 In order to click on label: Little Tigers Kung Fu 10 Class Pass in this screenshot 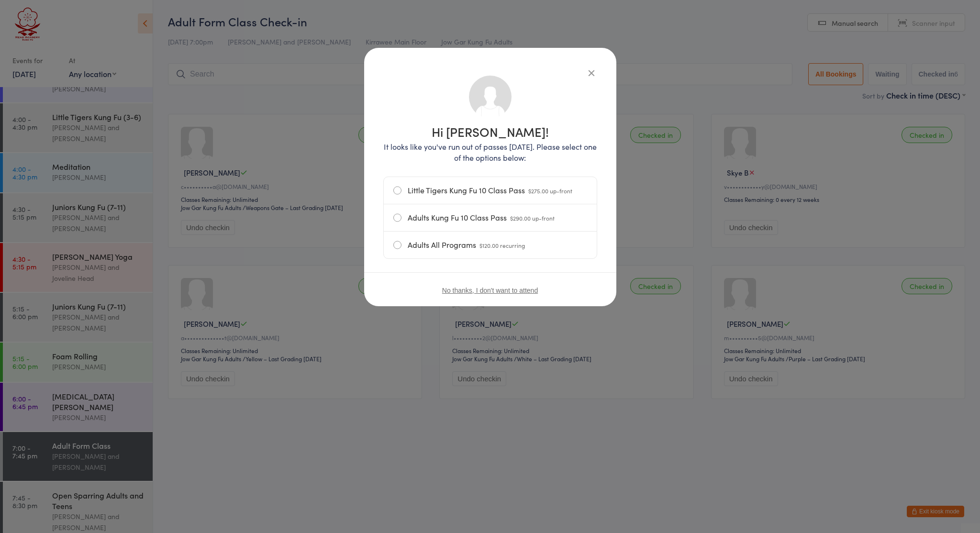, I will do `click(490, 190)`.